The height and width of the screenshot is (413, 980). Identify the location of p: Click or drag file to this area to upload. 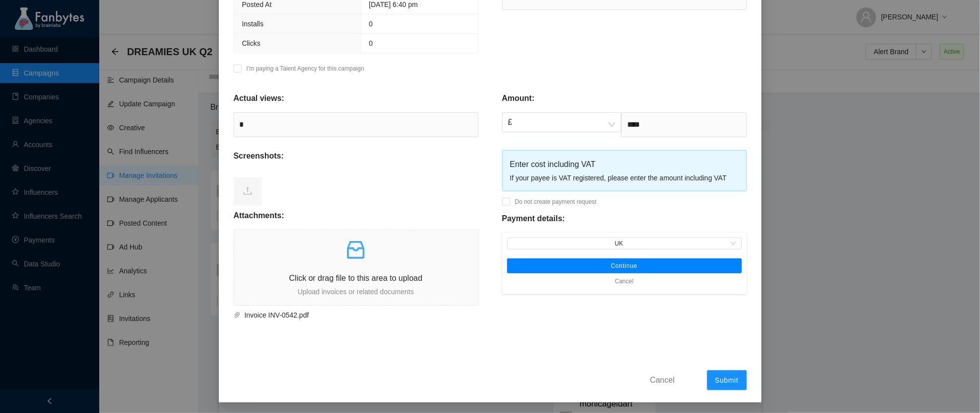
(356, 277).